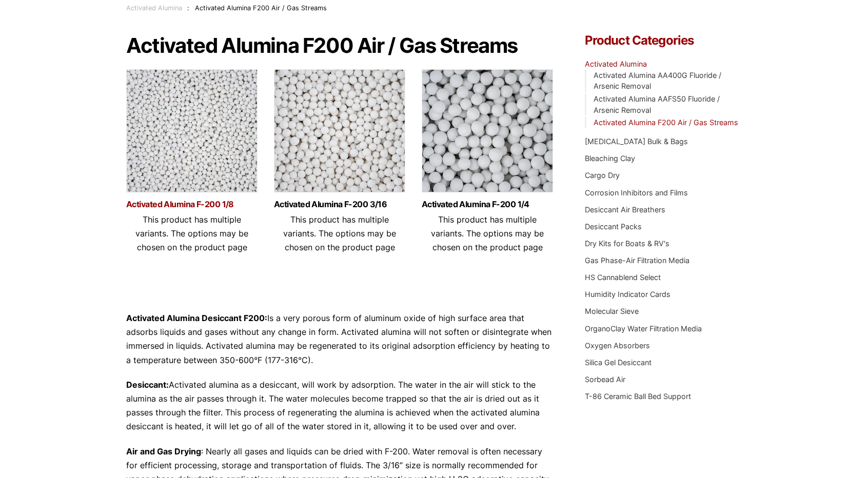  Describe the element at coordinates (613, 226) in the screenshot. I see `a: Desiccant Packs` at that location.